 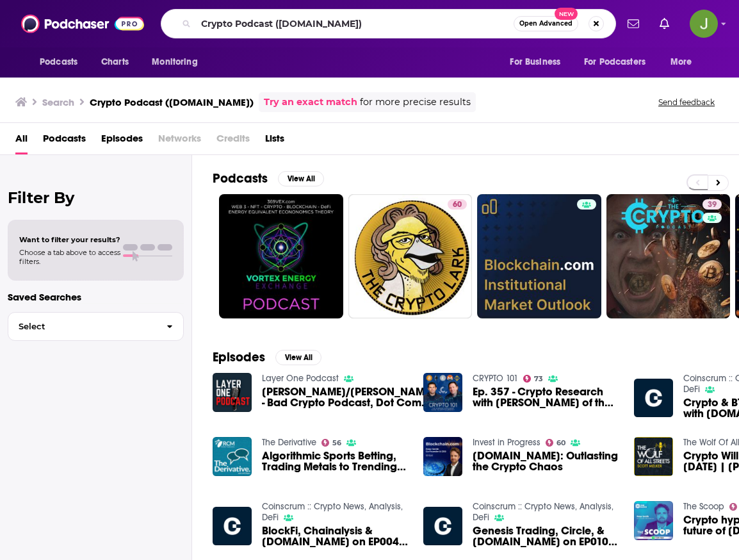 I want to click on img: BlockFi, Chainalysis & Blockchain.com on EP004 Coinscrum Markets Crypto Podcast, so click(x=232, y=526).